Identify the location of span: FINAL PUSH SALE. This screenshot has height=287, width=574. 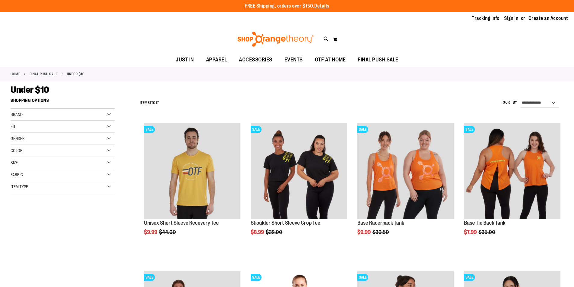
(378, 60).